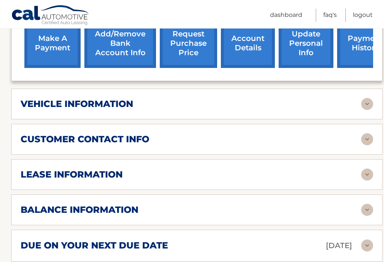 The height and width of the screenshot is (262, 384). Describe the element at coordinates (363, 15) in the screenshot. I see `a: Logout` at that location.